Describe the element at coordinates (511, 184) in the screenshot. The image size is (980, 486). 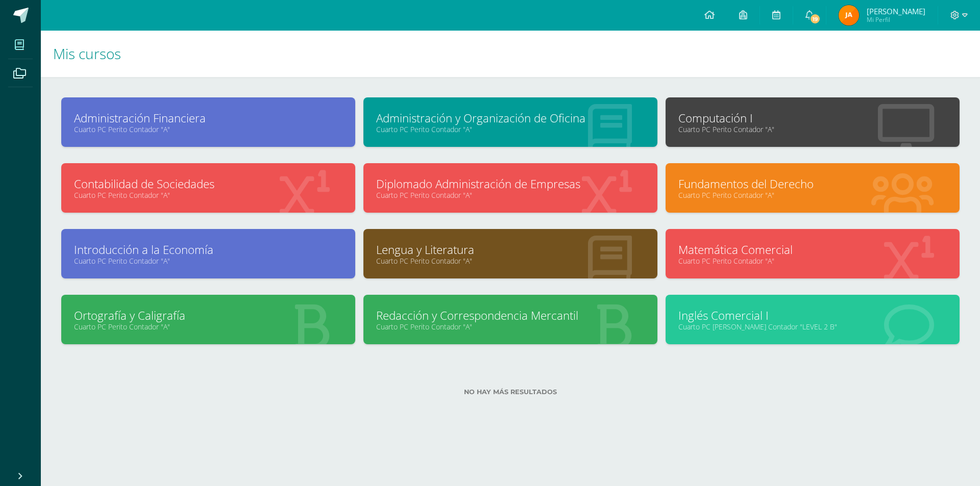
I see `a: Diplomado Administración de Empresas` at that location.